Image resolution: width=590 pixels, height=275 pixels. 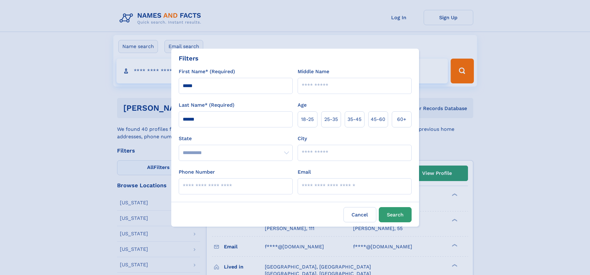 I want to click on label: Age, so click(x=302, y=105).